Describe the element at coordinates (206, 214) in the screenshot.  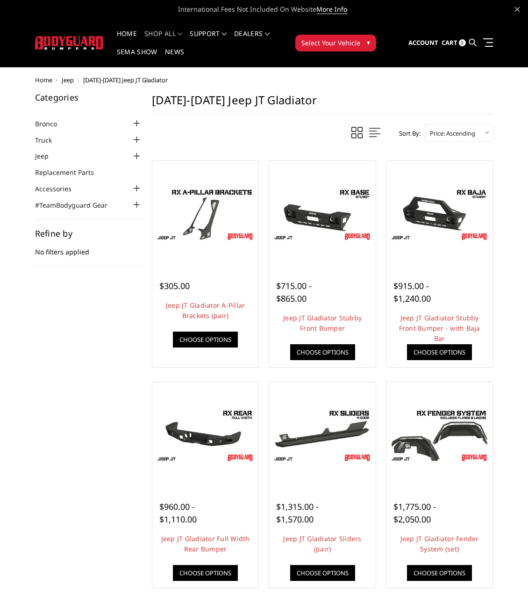
I see `a: Jeep JT Gladiator A-Pillar Brackets (pair) Jeep JT Gladiator A-Pillar Brackets (pair)` at that location.